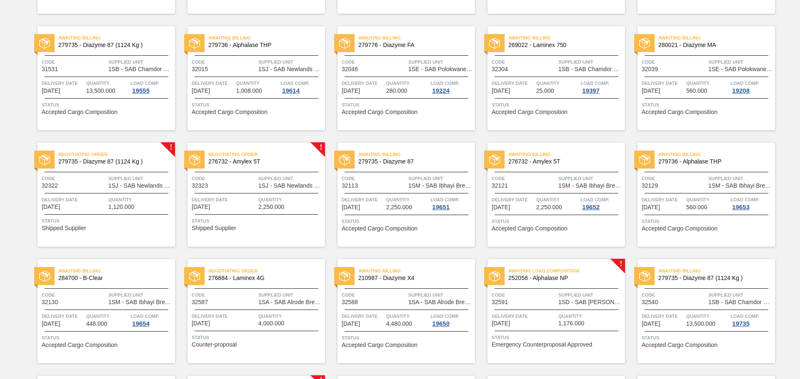  Describe the element at coordinates (152, 320) in the screenshot. I see `a: Load Comp.19654` at that location.